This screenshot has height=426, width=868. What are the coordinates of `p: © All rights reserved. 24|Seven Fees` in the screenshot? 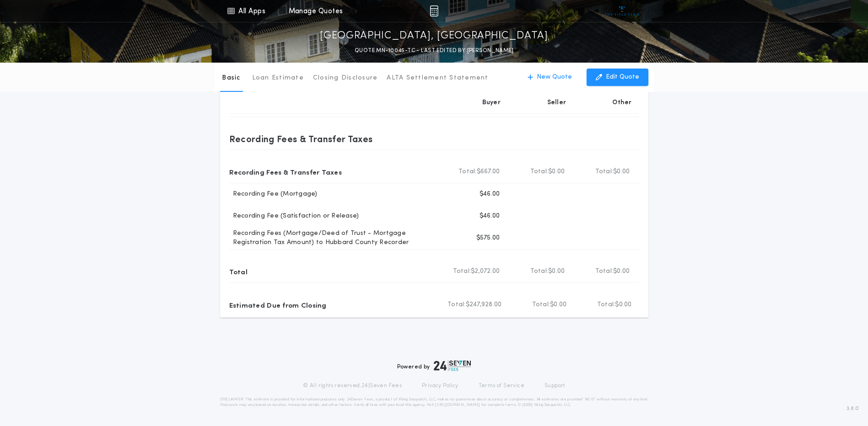 It's located at (352, 385).